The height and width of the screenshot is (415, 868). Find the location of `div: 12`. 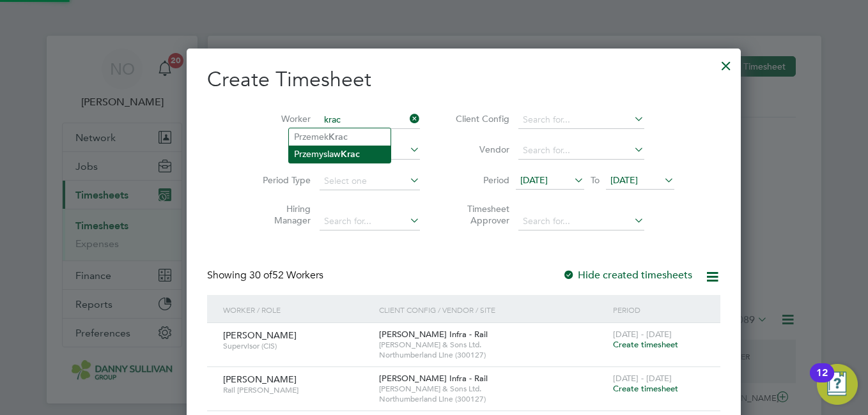

div: 12 is located at coordinates (822, 381).